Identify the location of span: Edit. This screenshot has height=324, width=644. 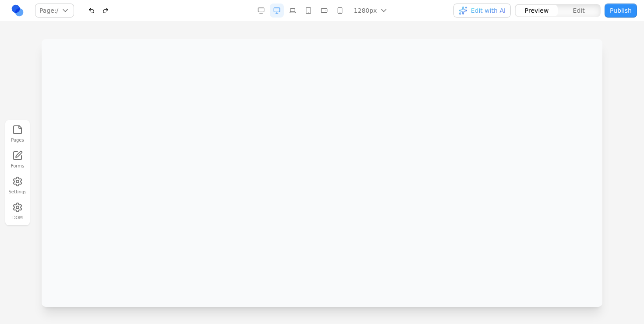
(578, 11).